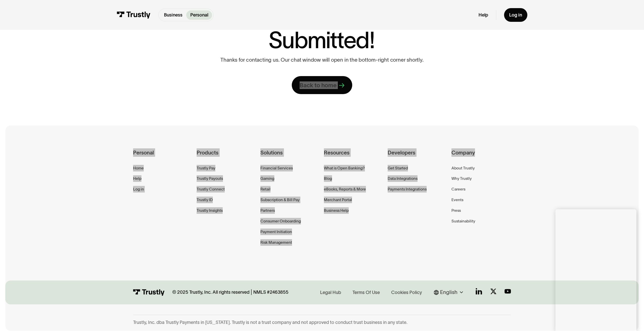 Image resolution: width=644 pixels, height=331 pixels. What do you see at coordinates (281, 221) in the screenshot?
I see `a: Consumer Onboarding` at bounding box center [281, 221].